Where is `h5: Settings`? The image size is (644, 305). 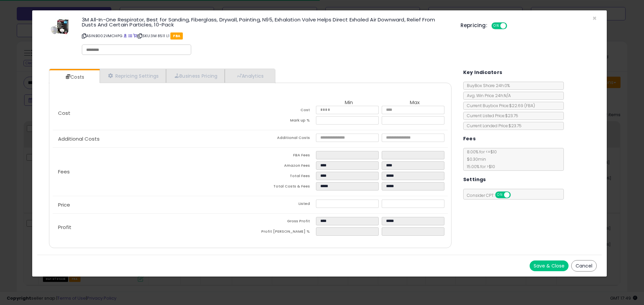 h5: Settings is located at coordinates (475, 180).